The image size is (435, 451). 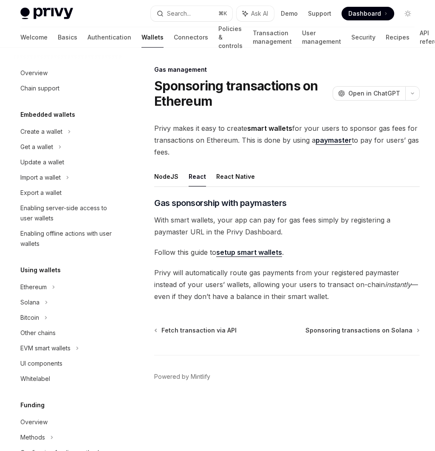 I want to click on a: Authentication, so click(x=109, y=37).